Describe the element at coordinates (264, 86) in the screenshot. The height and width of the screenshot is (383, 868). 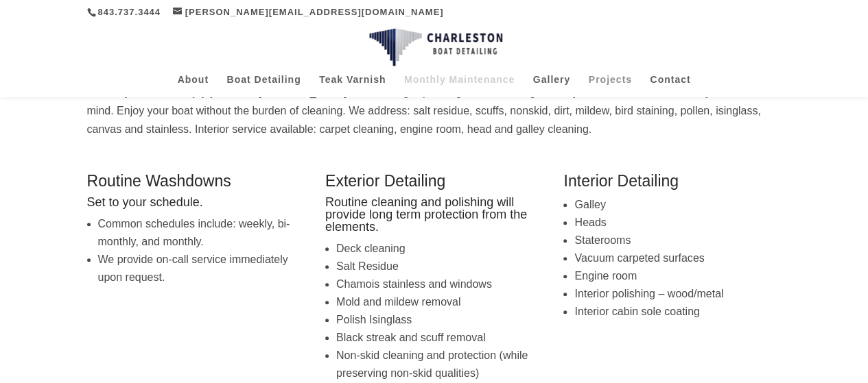
I see `a: Boat Detailing` at that location.